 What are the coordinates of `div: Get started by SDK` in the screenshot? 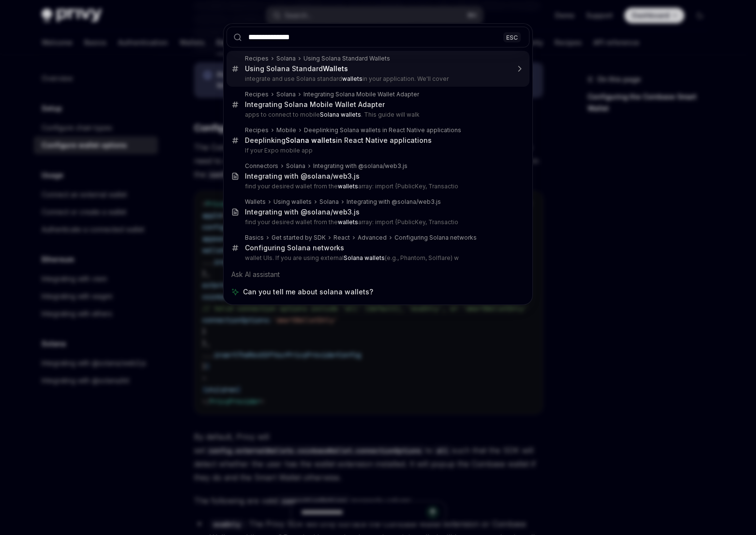 It's located at (298, 237).